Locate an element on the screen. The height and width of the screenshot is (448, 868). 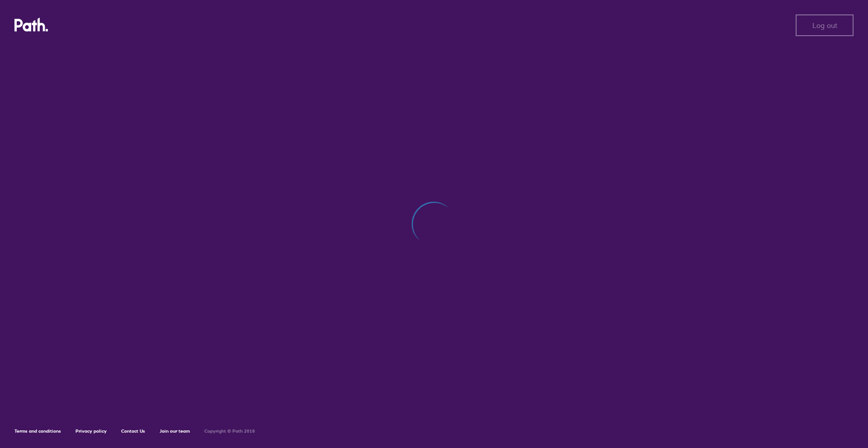
a: Privacy policy is located at coordinates (91, 431).